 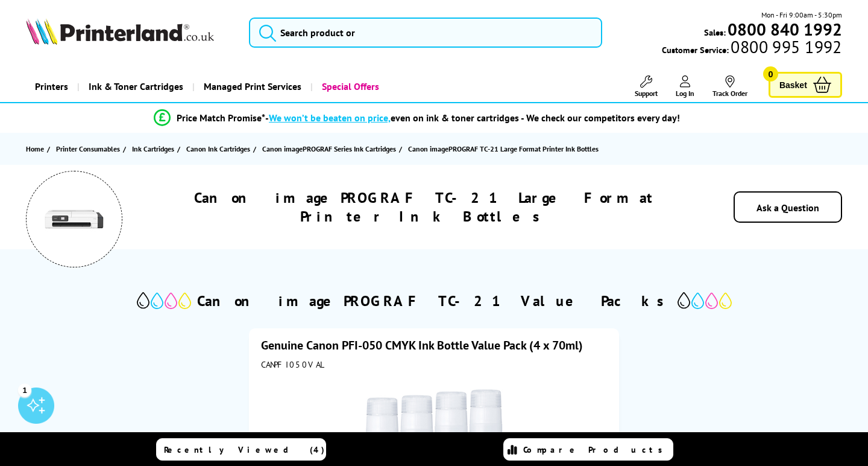 What do you see at coordinates (434, 300) in the screenshot?
I see `h2: Canon imagePROGRAF TC-21 Value Packs` at bounding box center [434, 300].